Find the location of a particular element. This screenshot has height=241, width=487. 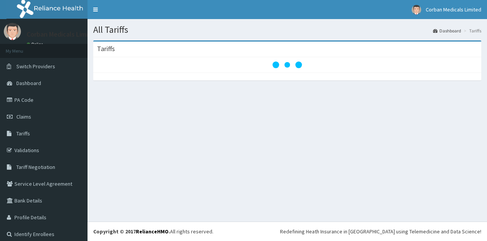

li: Tariffs is located at coordinates (472, 30).